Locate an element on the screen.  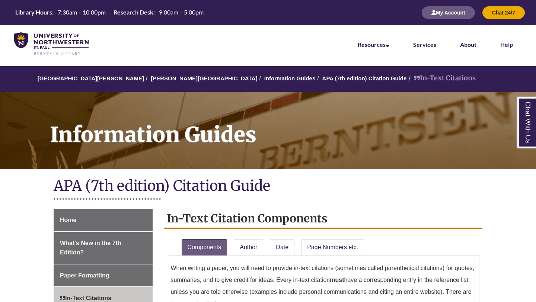
a: Author is located at coordinates (248, 247).